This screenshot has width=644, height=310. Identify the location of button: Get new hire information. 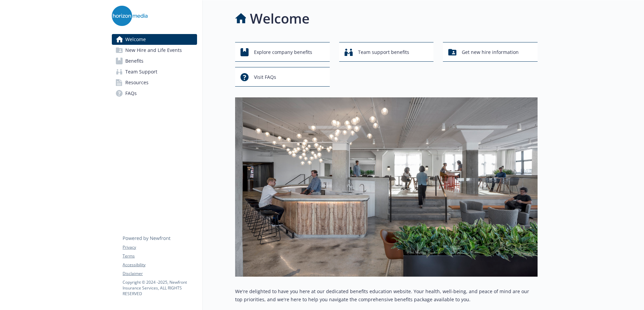
(490, 52).